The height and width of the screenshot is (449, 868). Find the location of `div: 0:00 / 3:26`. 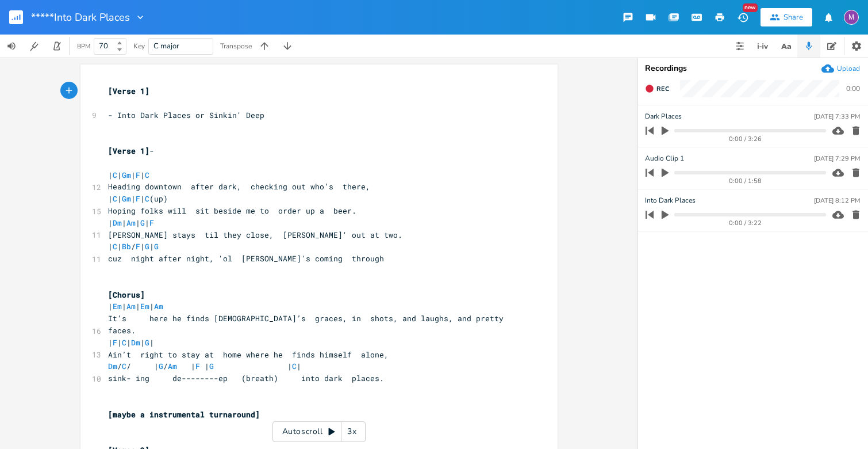

div: 0:00 / 3:26 is located at coordinates (745, 138).